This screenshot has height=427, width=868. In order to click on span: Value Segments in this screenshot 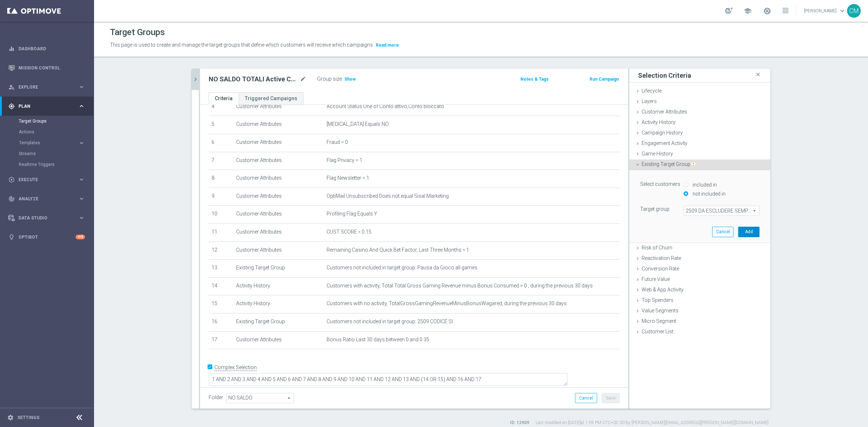, I will do `click(660, 311)`.